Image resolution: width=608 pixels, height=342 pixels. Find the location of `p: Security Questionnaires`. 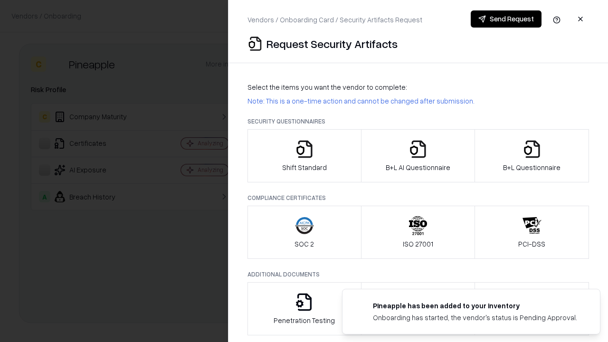

p: Security Questionnaires is located at coordinates (418, 121).